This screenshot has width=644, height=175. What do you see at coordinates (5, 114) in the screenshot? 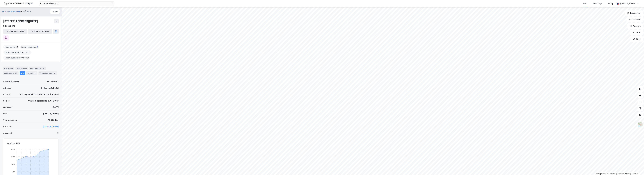
I see `div: MVA` at bounding box center [5, 114].